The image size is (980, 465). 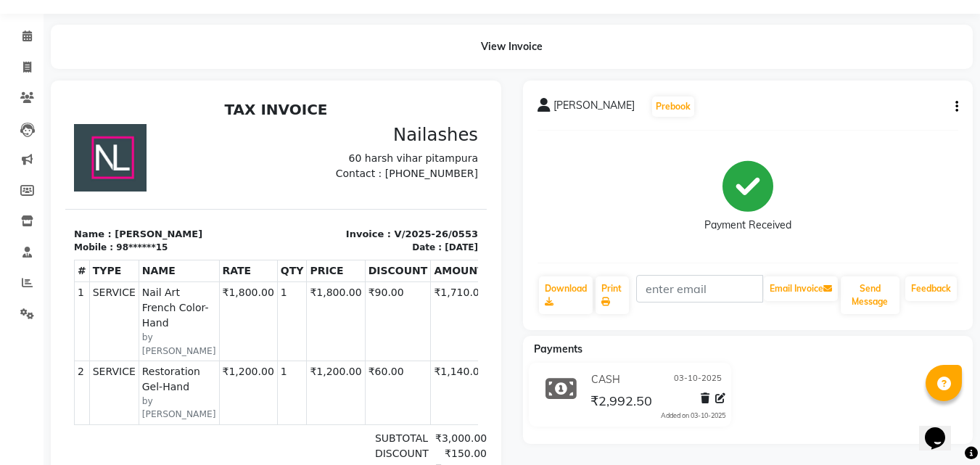 I want to click on div: Mobile :, so click(x=29, y=152).